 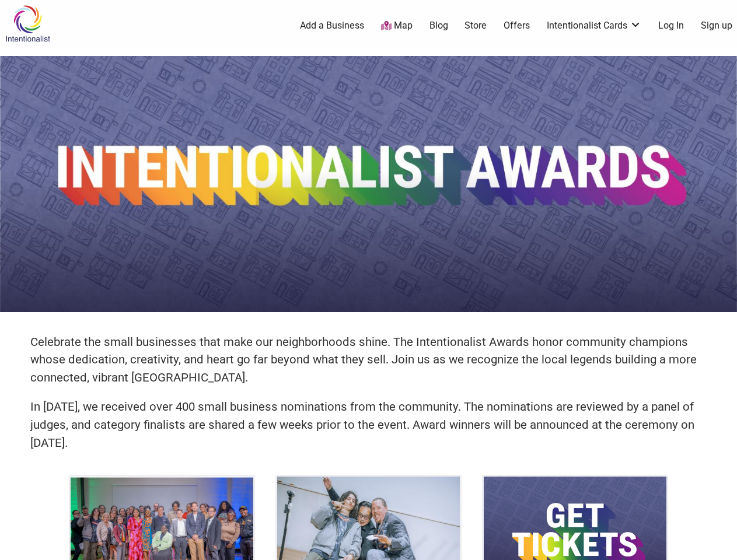 I want to click on a: Log In, so click(x=671, y=26).